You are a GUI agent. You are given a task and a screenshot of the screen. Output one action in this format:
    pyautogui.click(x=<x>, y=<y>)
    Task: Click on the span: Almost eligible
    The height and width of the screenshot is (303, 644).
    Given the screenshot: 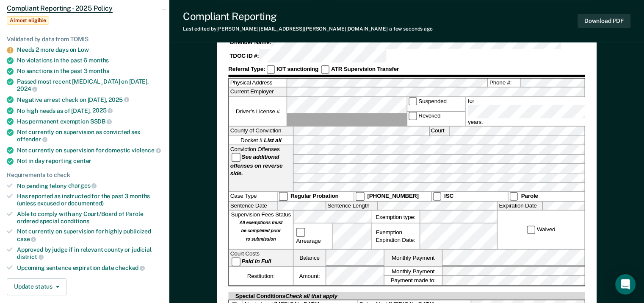 What is the action you would take?
    pyautogui.click(x=28, y=20)
    